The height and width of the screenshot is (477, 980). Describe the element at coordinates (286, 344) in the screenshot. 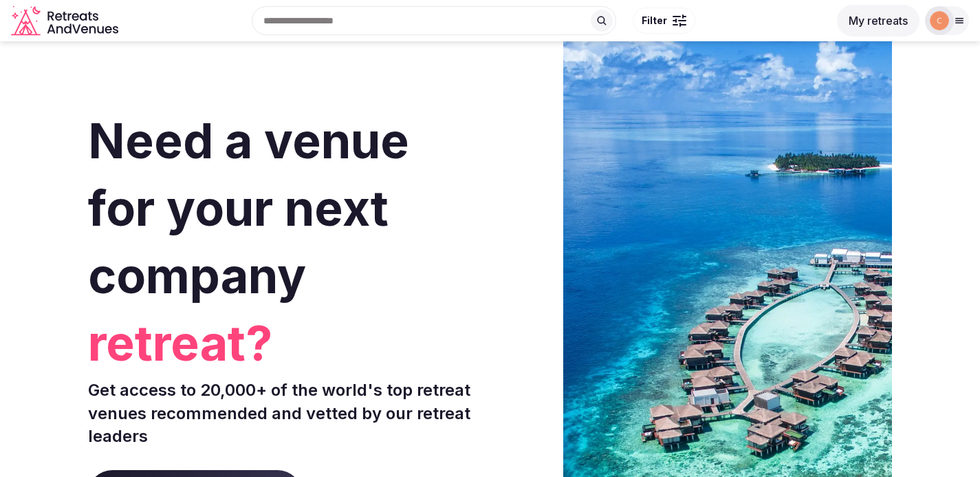

I see `span: retreat?` at that location.